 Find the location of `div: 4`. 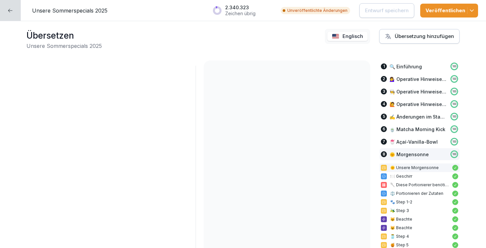

div: 4 is located at coordinates (384, 104).